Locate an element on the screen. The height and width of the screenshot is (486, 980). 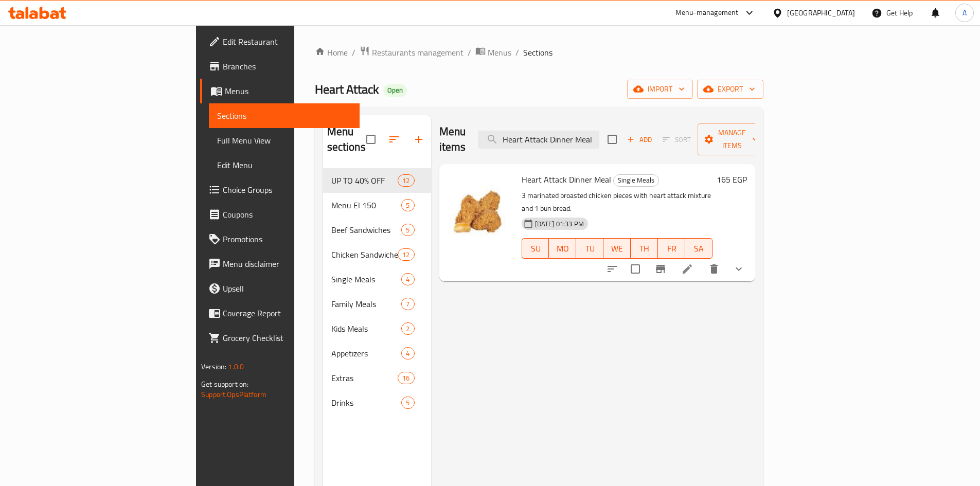
div: Extras16 is located at coordinates (377, 378).